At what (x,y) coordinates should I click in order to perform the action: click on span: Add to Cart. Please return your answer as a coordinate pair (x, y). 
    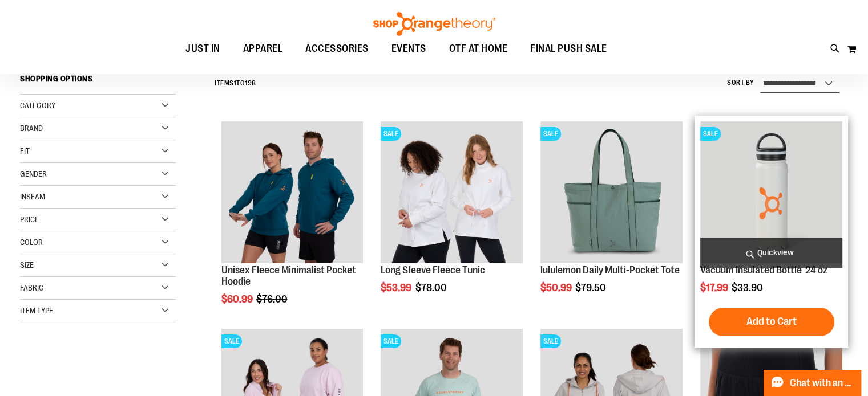
    Looking at the image, I should click on (771, 322).